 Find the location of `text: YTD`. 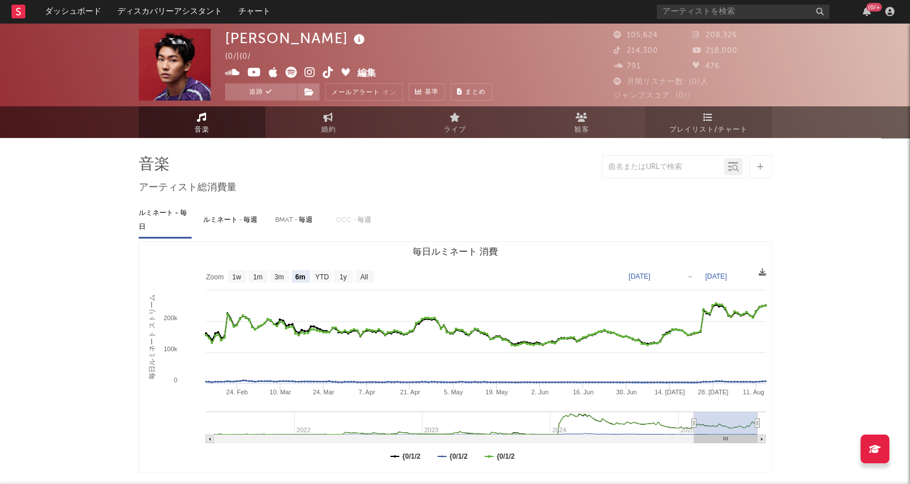

text: YTD is located at coordinates (322, 277).